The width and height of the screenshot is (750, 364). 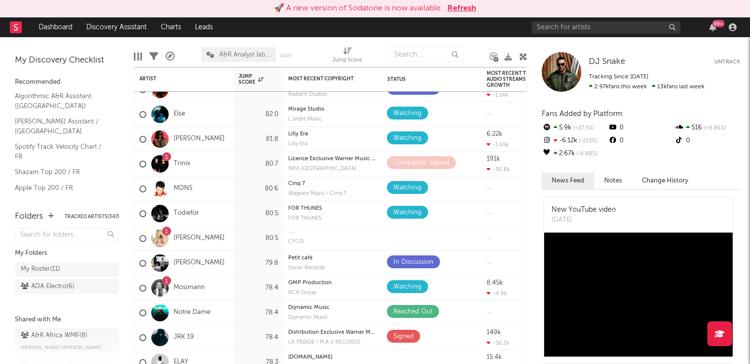 I want to click on div: Edit Columns, so click(x=138, y=57).